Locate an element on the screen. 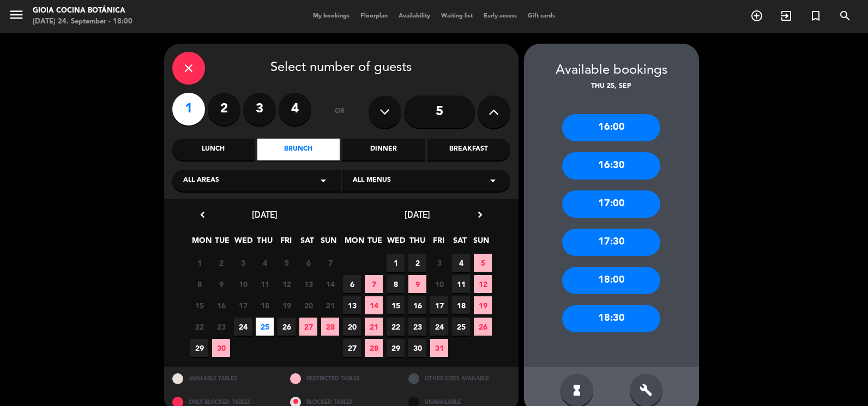 The height and width of the screenshot is (406, 868). label: 3 is located at coordinates (260, 109).